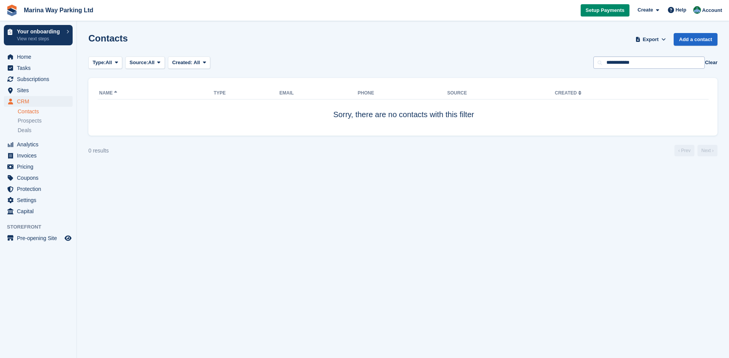  I want to click on th: Email, so click(319, 93).